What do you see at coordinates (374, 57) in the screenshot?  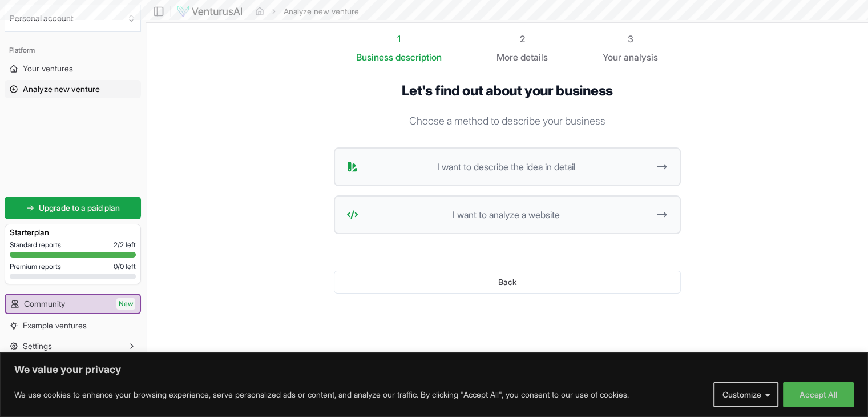 I see `span: Business` at bounding box center [374, 57].